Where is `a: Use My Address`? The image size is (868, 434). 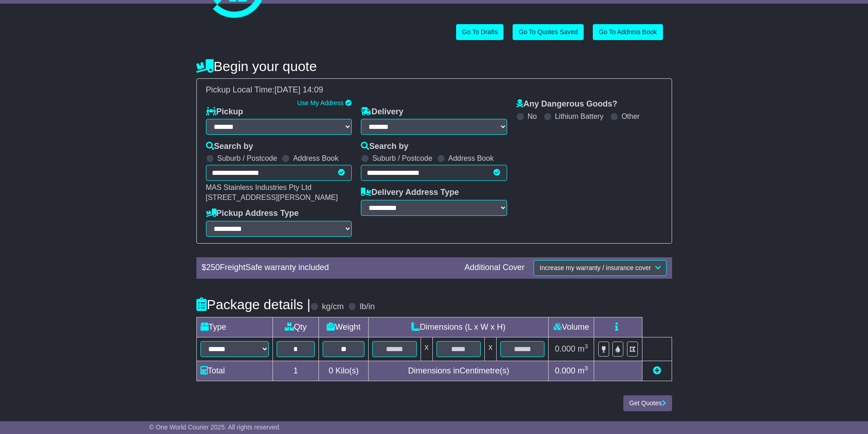 a: Use My Address is located at coordinates (320, 103).